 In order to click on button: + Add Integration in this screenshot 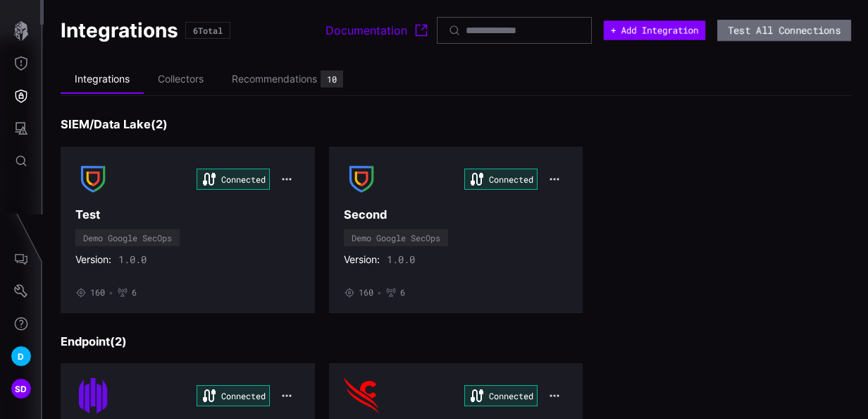, I will do `click(654, 31)`.